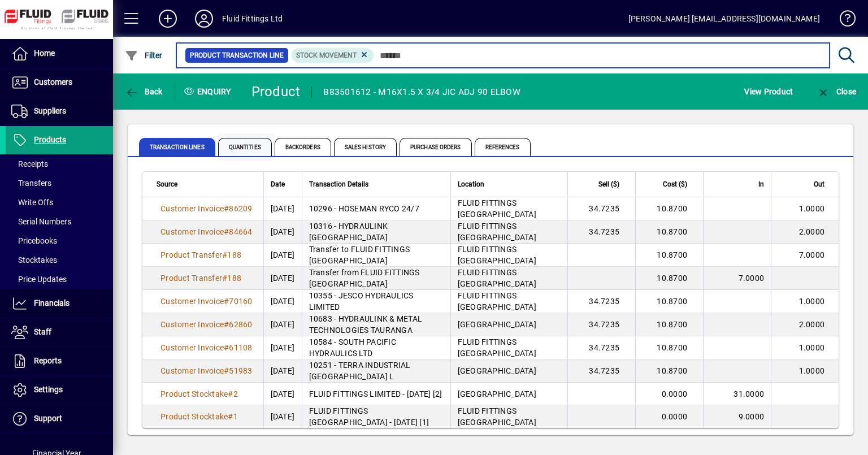 The width and height of the screenshot is (868, 455). Describe the element at coordinates (199, 417) in the screenshot. I see `a: Product Stocktake#1` at that location.